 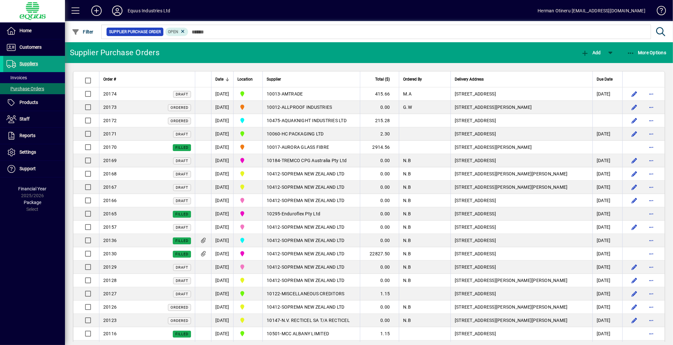 What do you see at coordinates (248, 254) in the screenshot?
I see `span: 2N NORTHERN` at bounding box center [248, 254].